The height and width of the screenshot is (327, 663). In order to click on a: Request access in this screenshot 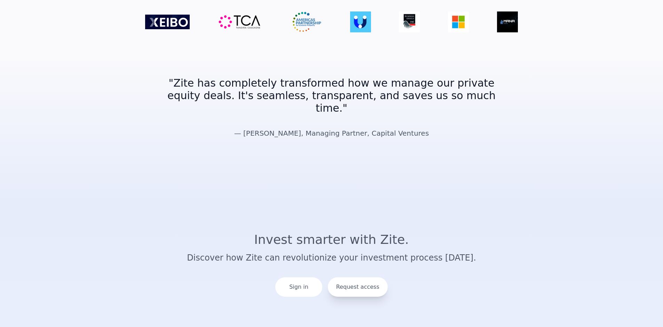, I will do `click(358, 287)`.